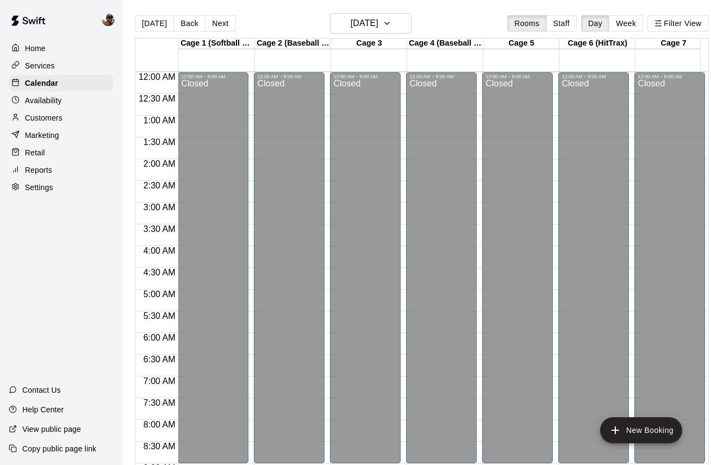  What do you see at coordinates (40, 66) in the screenshot?
I see `p: Services` at bounding box center [40, 66].